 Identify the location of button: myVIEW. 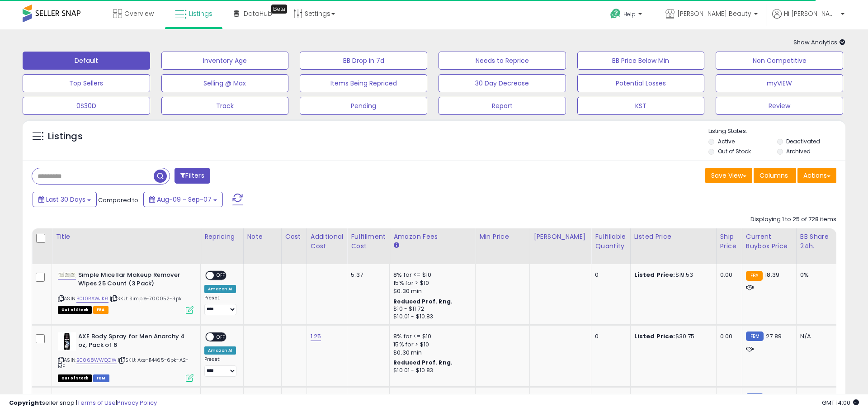
(779, 83).